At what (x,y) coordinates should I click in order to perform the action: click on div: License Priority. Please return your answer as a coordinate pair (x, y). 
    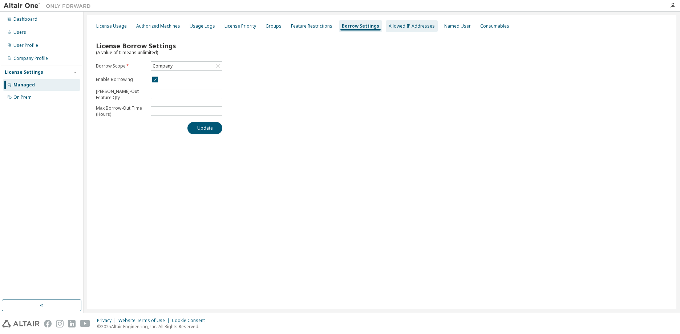
    Looking at the image, I should click on (240, 26).